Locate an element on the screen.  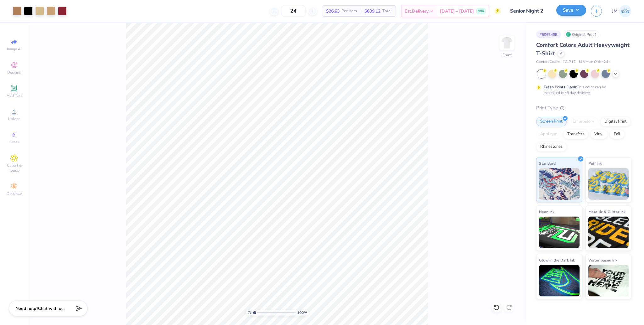
img: Front is located at coordinates (507, 43).